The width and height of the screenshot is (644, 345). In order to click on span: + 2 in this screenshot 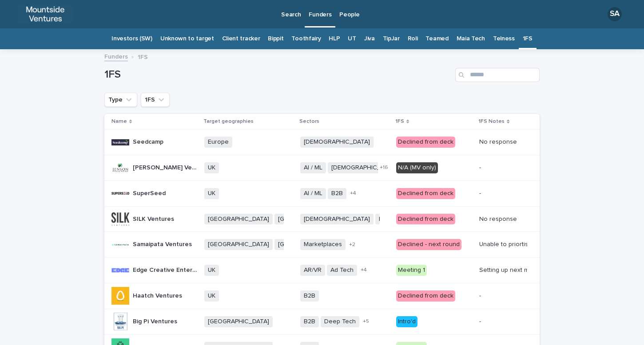, I will do `click(352, 245)`.